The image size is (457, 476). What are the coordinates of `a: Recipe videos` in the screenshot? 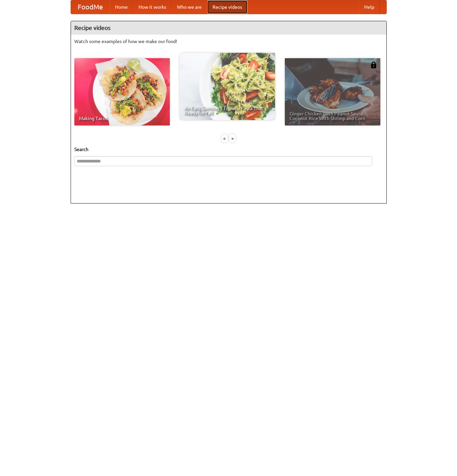 It's located at (227, 7).